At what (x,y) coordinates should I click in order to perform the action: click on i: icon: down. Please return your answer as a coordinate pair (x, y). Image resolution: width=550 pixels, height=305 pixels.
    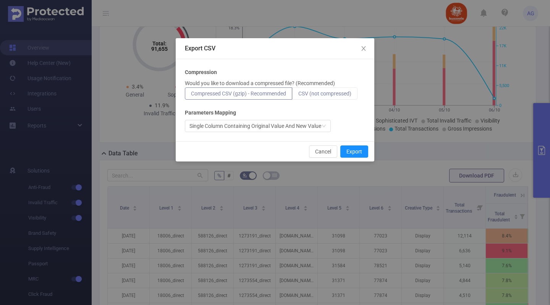
    Looking at the image, I should click on (324, 127).